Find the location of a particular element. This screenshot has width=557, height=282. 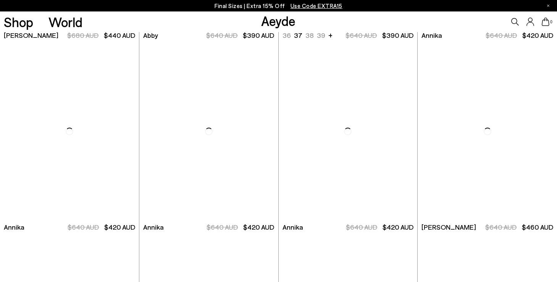

img: Jeanie Leather Sandals is located at coordinates (487, 131).